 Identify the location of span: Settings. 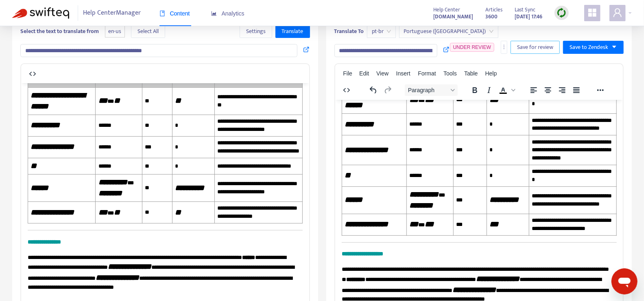
(256, 31).